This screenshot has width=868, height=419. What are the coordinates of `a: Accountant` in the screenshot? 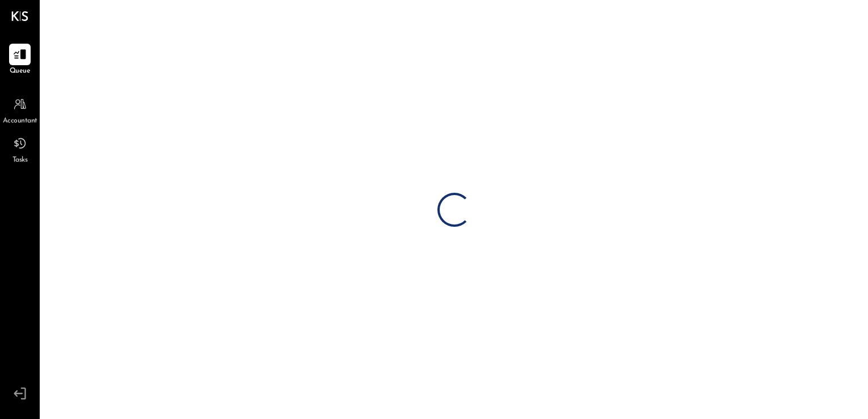 It's located at (20, 110).